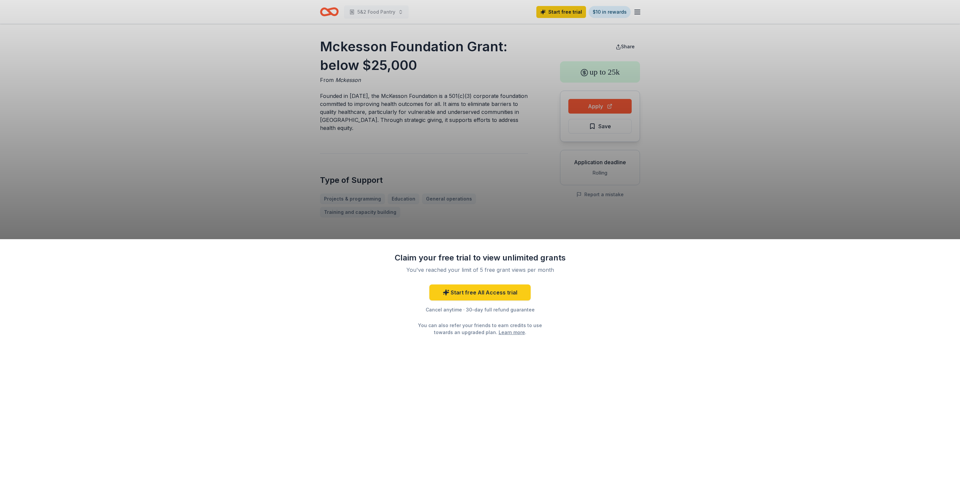 The image size is (960, 478). Describe the element at coordinates (480, 270) in the screenshot. I see `div: You've reached your limit of 5 free grant views per month` at that location.